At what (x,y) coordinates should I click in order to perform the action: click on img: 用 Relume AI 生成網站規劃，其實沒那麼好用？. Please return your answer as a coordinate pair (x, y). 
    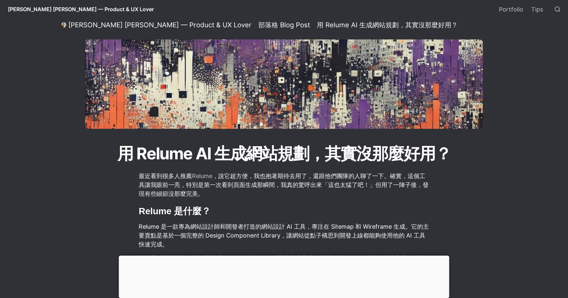
    Looking at the image, I should click on (284, 84).